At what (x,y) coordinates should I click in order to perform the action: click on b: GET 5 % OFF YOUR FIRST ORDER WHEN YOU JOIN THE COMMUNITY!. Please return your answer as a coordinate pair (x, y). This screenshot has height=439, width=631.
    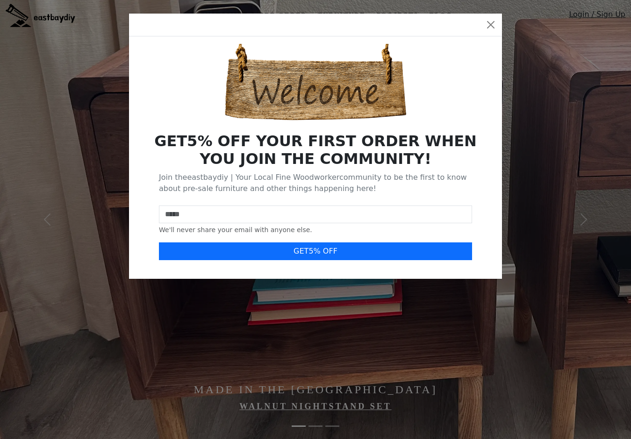
    Looking at the image, I should click on (315, 150).